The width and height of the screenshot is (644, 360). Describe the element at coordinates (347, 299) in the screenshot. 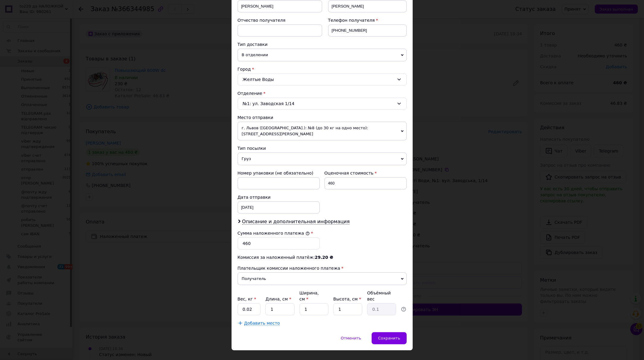

I see `label: Высота, см` at that location.